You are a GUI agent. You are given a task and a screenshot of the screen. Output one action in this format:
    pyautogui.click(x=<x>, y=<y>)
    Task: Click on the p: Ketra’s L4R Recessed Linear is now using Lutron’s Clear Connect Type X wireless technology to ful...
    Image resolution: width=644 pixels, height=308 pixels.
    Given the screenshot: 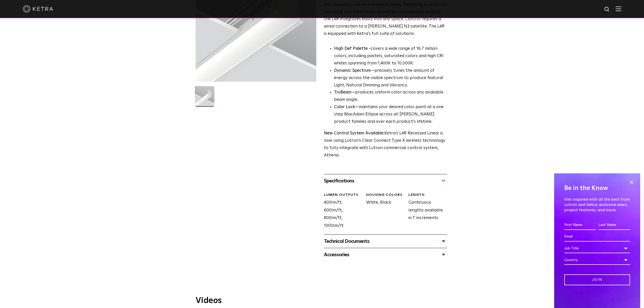 What is the action you would take?
    pyautogui.click(x=386, y=145)
    